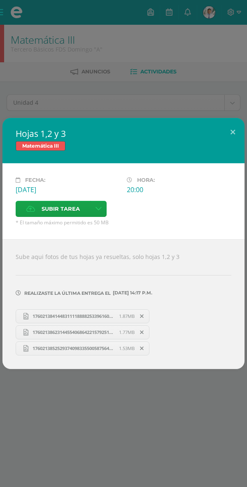 The image size is (247, 487). I want to click on span: 17602138623144554068642215792512.jpg, so click(74, 332).